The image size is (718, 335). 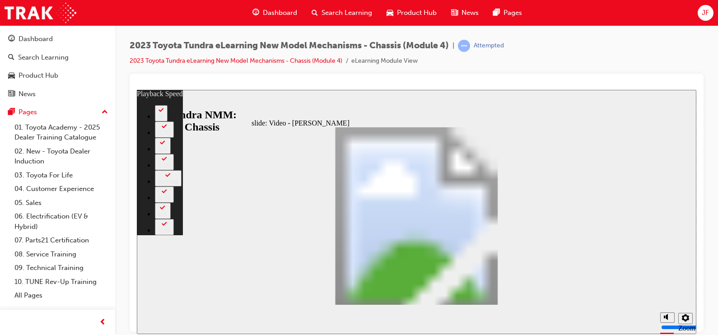 What do you see at coordinates (24, 23) in the screenshot?
I see `button: 2` at bounding box center [24, 23].